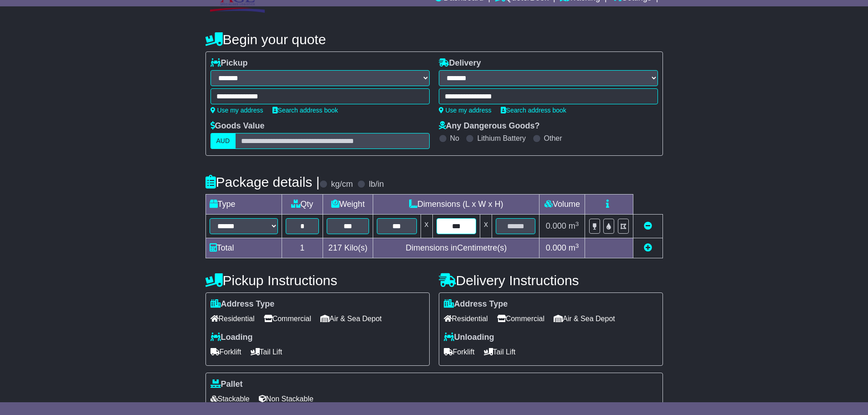  I want to click on td: Volume, so click(562, 205).